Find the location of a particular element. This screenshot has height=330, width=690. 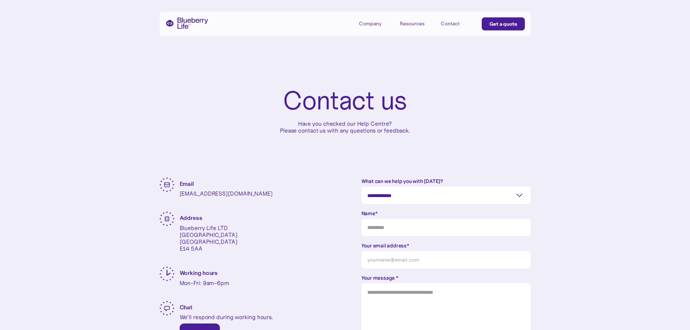

input: yourname@email.com is located at coordinates (446, 260).